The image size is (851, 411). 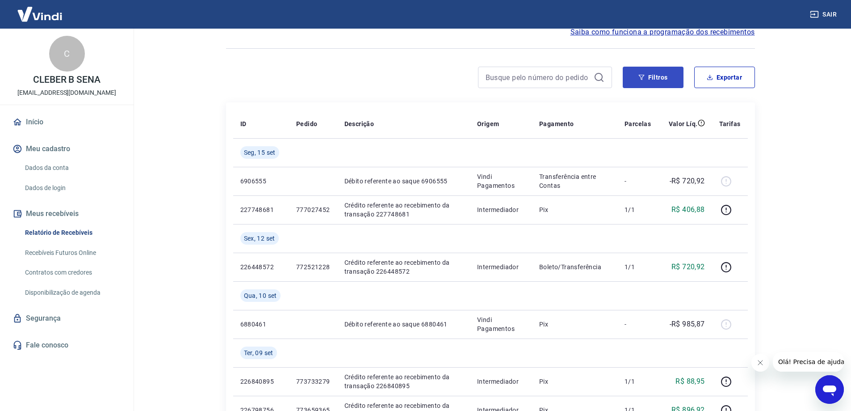 What do you see at coordinates (404, 210) in the screenshot?
I see `p: Crédito referente ao recebimento da transação 227748681` at bounding box center [404, 210].